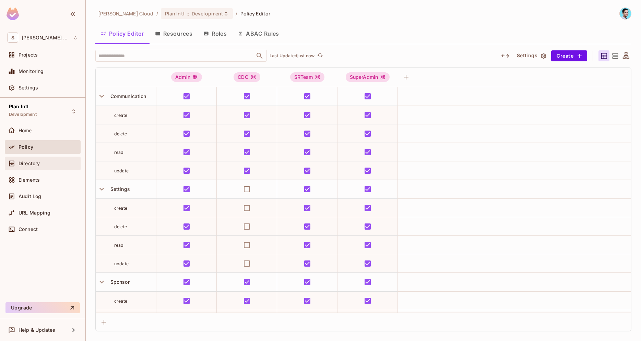 This screenshot has width=641, height=341. What do you see at coordinates (25, 131) in the screenshot?
I see `span: Home` at bounding box center [25, 131].